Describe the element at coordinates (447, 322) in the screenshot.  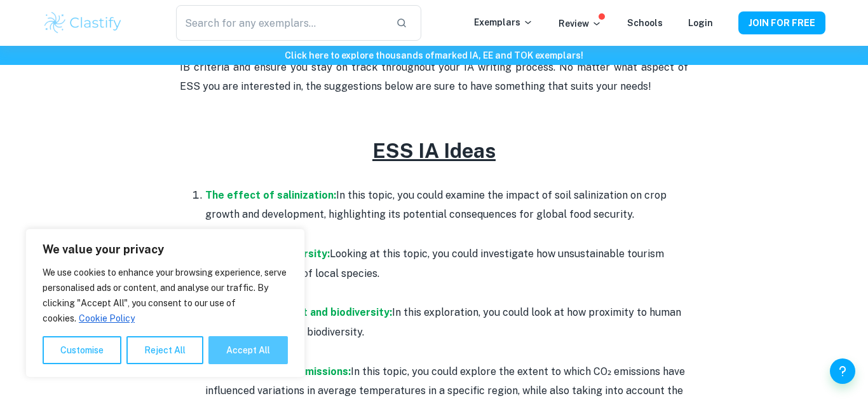
I see `p: In this exploration, you could look at how proximity to human settlements impacts biodiversity.` at that location.